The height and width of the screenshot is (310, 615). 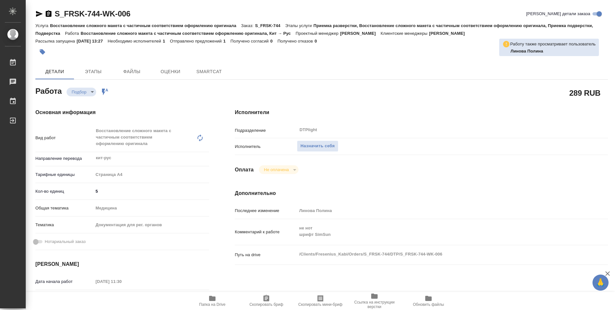 I want to click on button: Добавить тэг, so click(x=42, y=52).